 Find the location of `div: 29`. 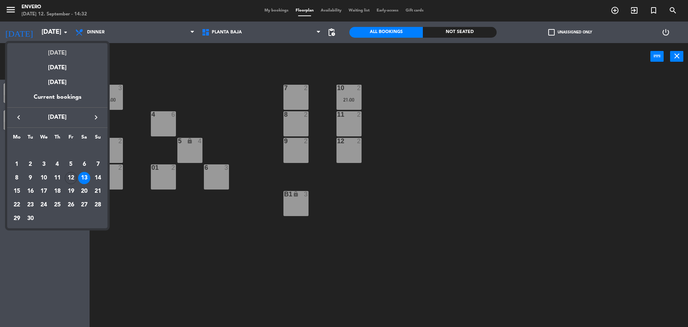

div: 29 is located at coordinates (17, 218).